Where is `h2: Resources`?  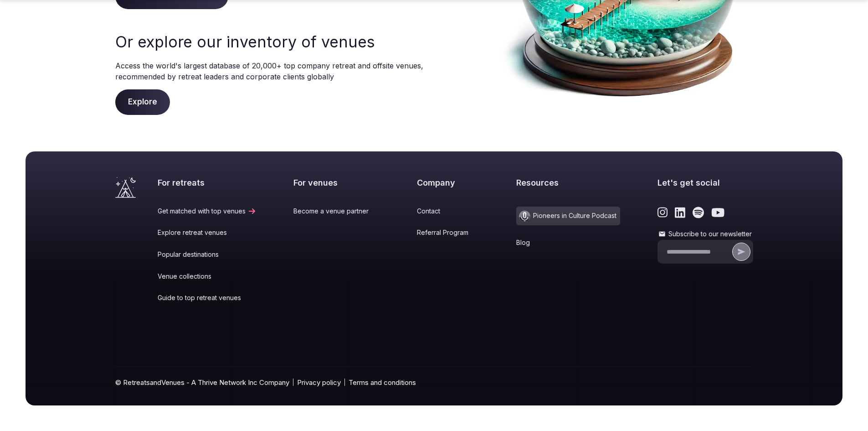 h2: Resources is located at coordinates (568, 182).